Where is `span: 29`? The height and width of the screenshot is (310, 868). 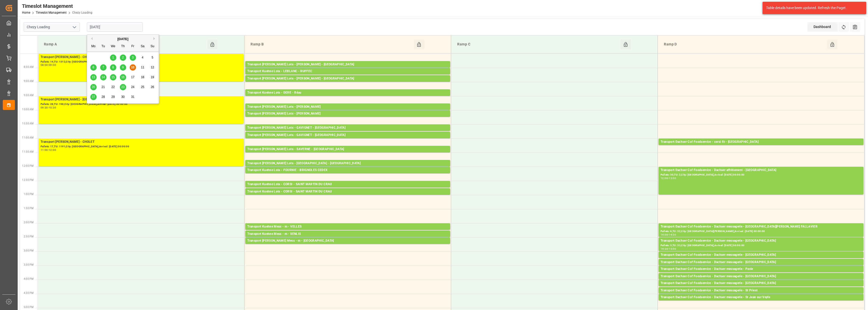
span: 29 is located at coordinates (113, 97).